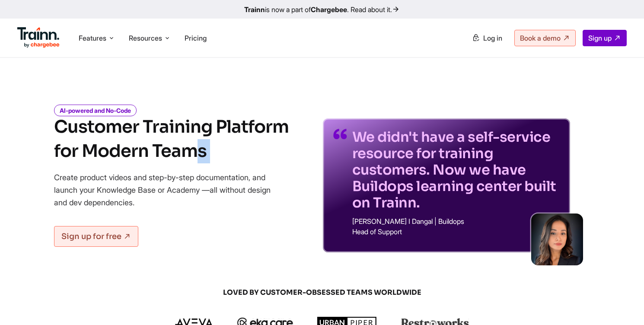  What do you see at coordinates (195, 38) in the screenshot?
I see `a: Pricing` at bounding box center [195, 38].